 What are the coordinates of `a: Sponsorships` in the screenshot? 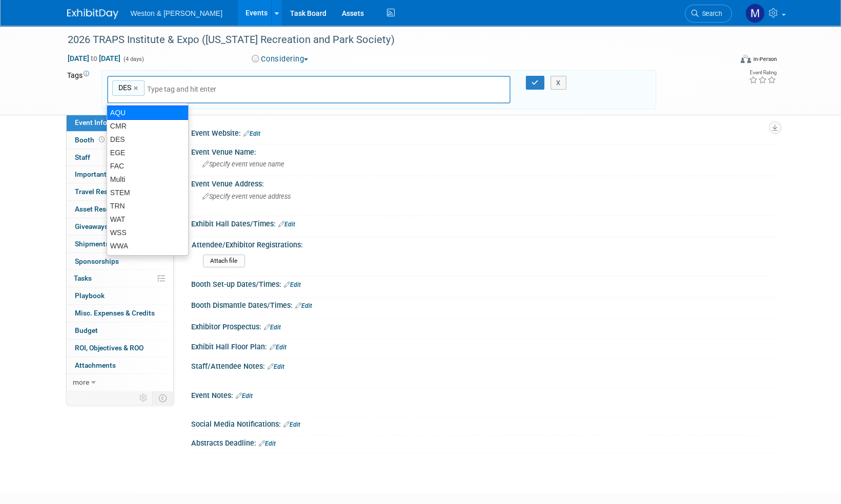 It's located at (120, 261).